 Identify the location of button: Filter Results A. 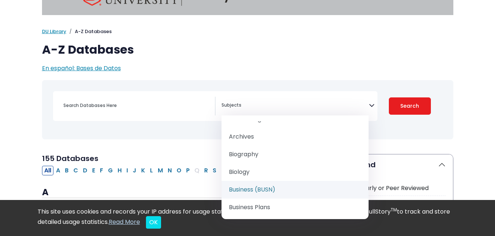
(58, 171).